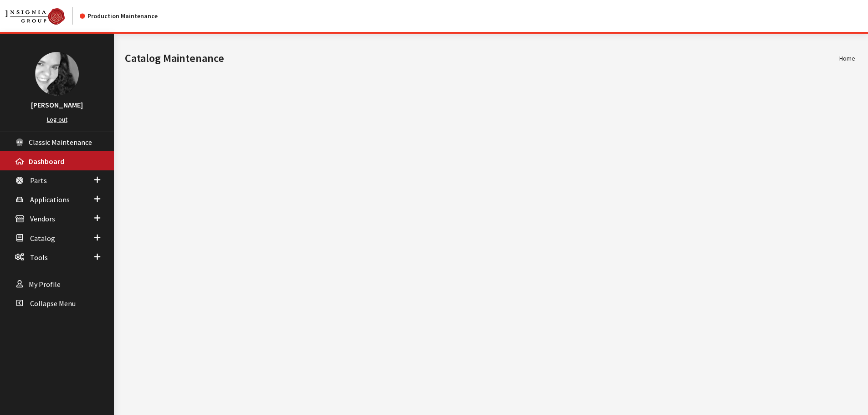 The image size is (868, 415). What do you see at coordinates (60, 142) in the screenshot?
I see `span: Classic Maintenance` at bounding box center [60, 142].